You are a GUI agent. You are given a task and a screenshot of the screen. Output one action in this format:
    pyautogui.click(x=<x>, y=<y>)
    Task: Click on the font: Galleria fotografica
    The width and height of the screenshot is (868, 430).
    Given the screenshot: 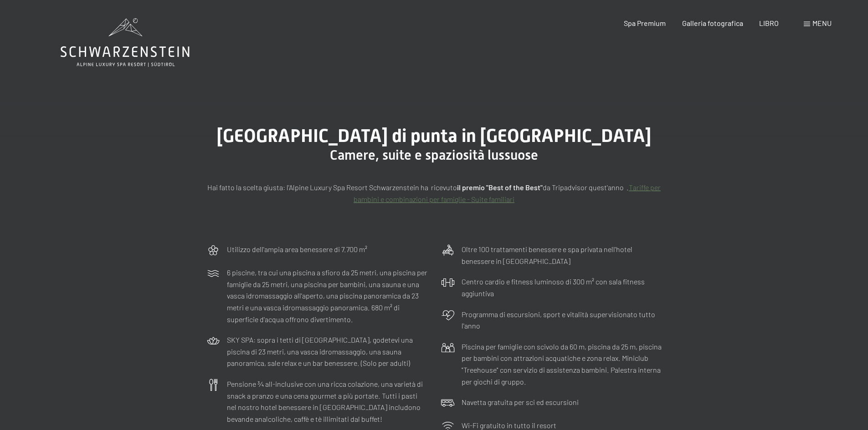 What is the action you would take?
    pyautogui.click(x=713, y=23)
    